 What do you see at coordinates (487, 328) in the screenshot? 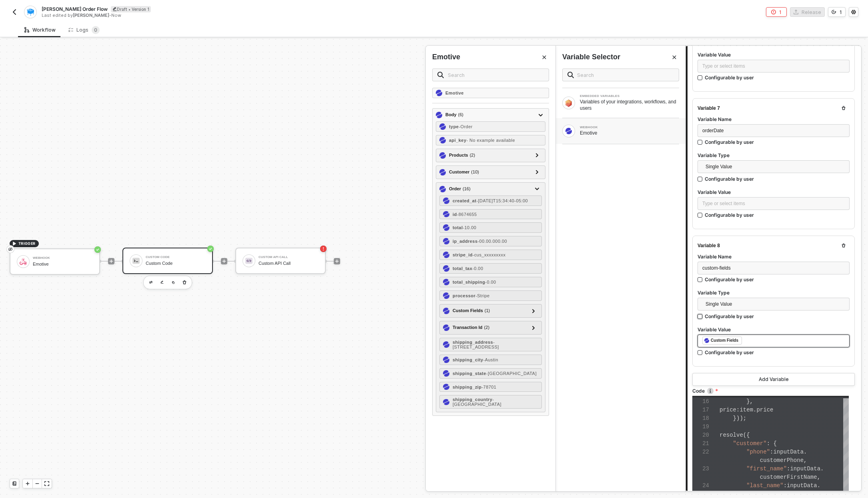
I see `span: ( 2 )` at bounding box center [487, 328].